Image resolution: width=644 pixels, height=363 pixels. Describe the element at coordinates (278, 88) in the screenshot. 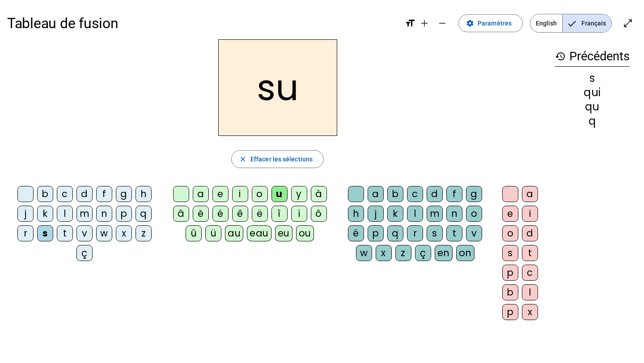

I see `h2: su` at that location.